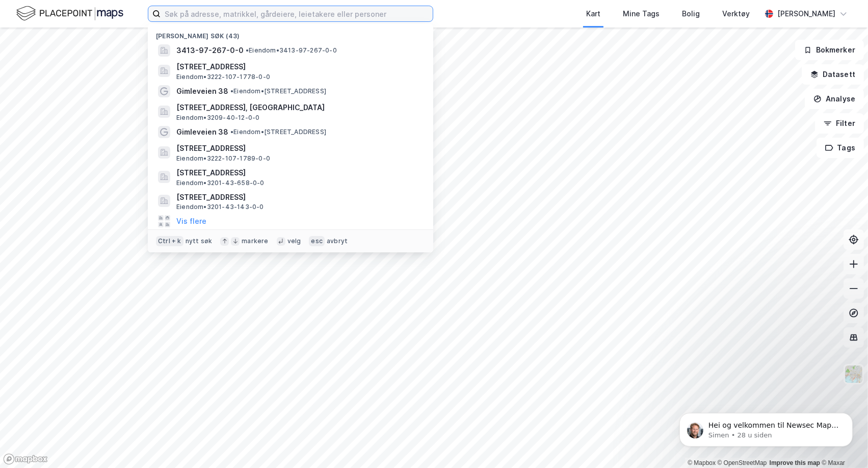  I want to click on p: Hei og velkommen til Newsec Maps, Ingvild Om det er du lurer på så er det bare å ta kontakt her. ..., so click(110, 35).